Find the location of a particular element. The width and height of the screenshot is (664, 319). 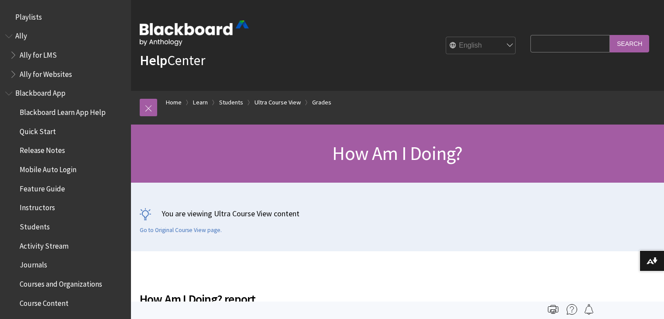

span: Journals is located at coordinates (33, 263).